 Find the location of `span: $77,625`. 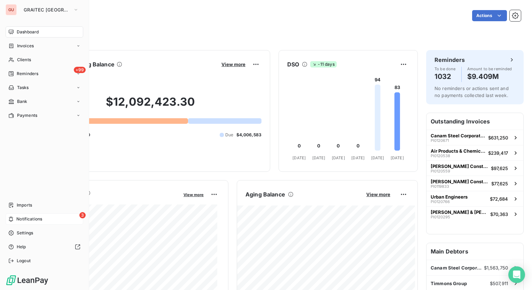

span: $77,625 is located at coordinates (499, 184).